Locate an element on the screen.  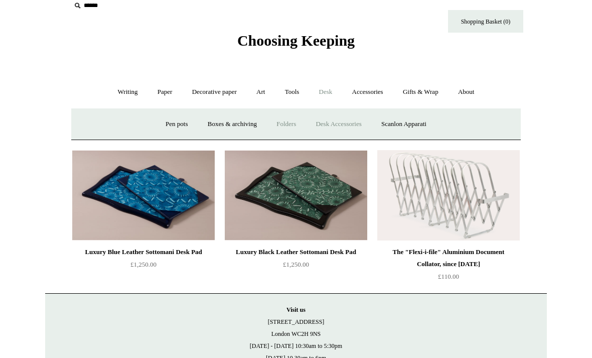
a: Choosing Keeping is located at coordinates (296, 44).